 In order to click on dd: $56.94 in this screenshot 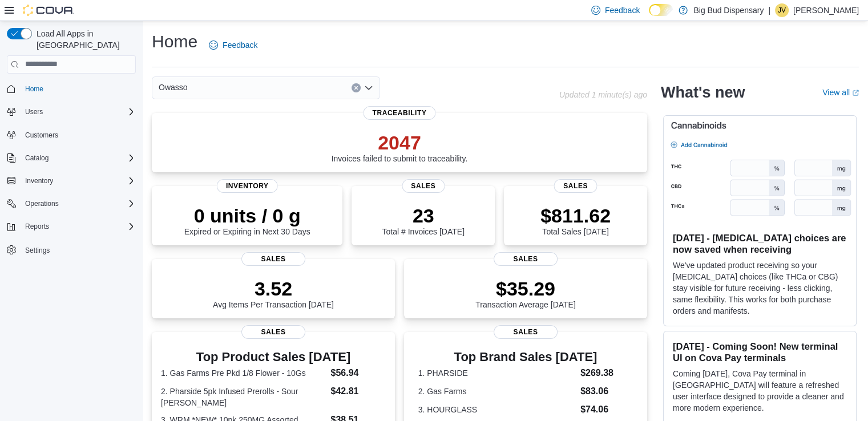, I will do `click(358, 374)`.